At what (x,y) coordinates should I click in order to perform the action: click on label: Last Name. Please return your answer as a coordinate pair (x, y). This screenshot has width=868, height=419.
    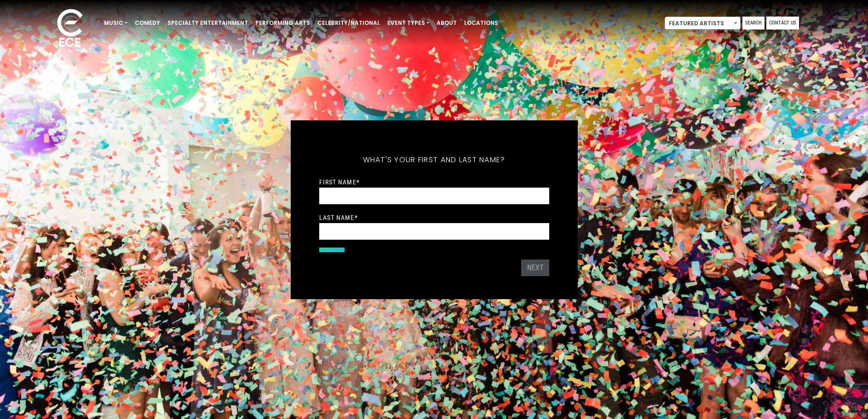
    Looking at the image, I should click on (339, 217).